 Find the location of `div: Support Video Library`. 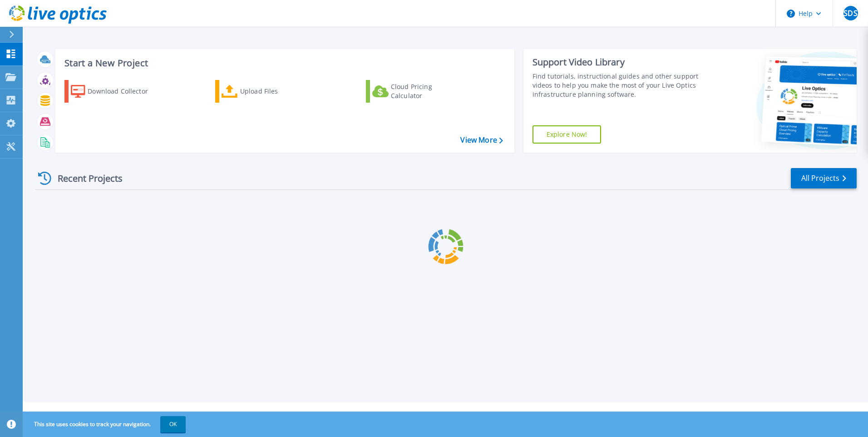

div: Support Video Library is located at coordinates (618, 62).